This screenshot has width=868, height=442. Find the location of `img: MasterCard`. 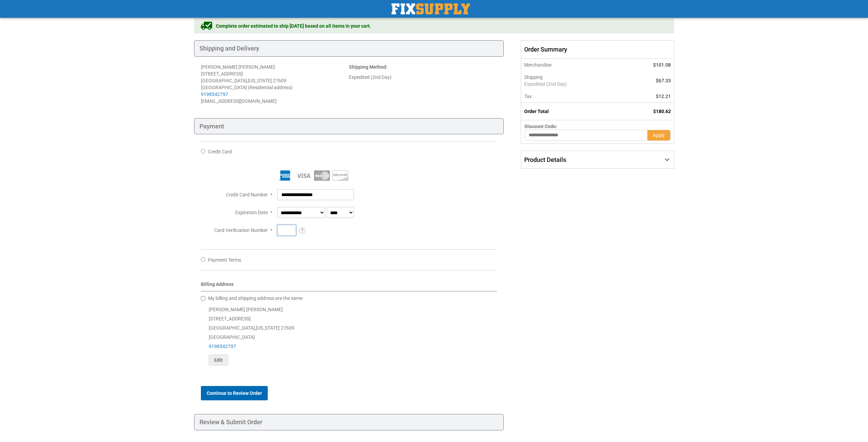

img: MasterCard is located at coordinates (322, 176).